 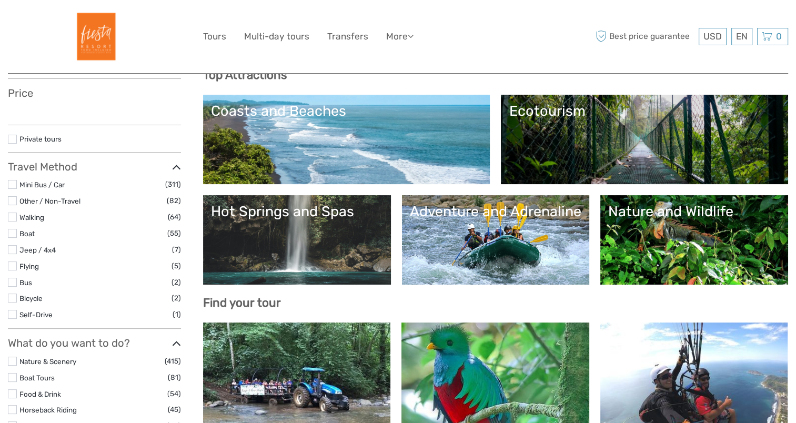 I want to click on a: Bus, so click(x=26, y=283).